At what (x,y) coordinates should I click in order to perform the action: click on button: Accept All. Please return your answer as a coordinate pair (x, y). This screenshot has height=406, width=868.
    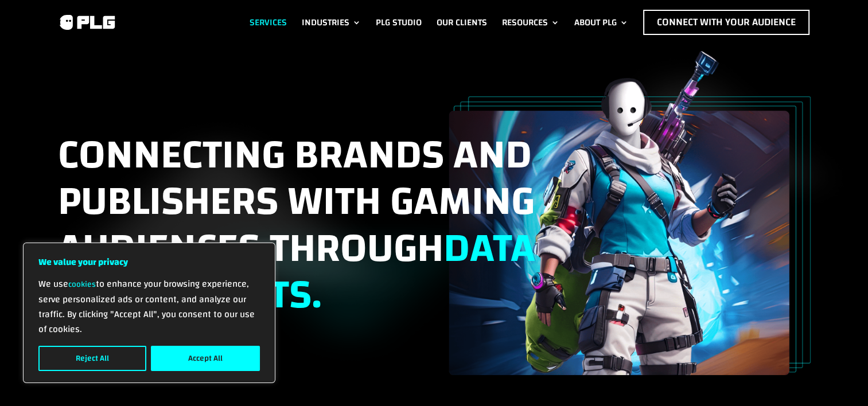
    Looking at the image, I should click on (205, 359).